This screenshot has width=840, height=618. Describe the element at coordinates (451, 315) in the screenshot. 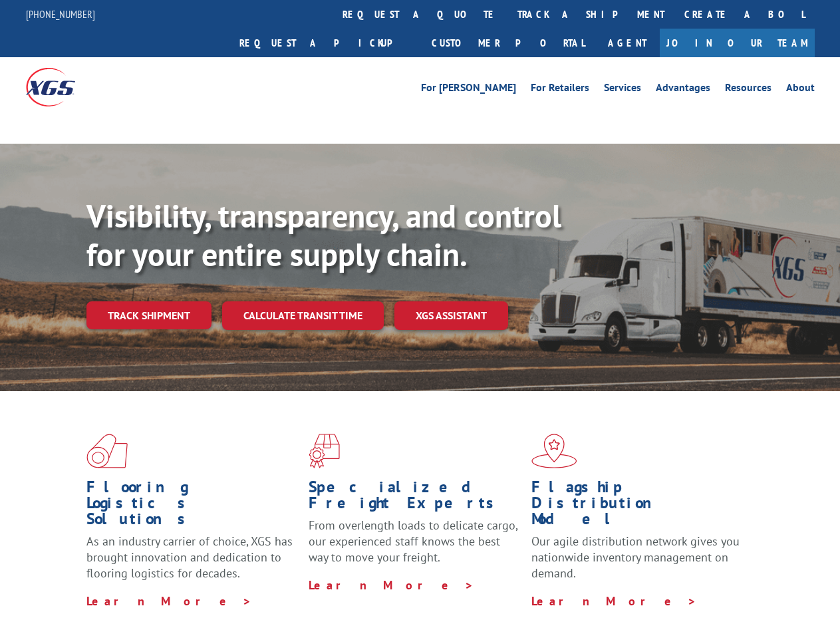

I see `a: XGS ASSISTANT` at that location.